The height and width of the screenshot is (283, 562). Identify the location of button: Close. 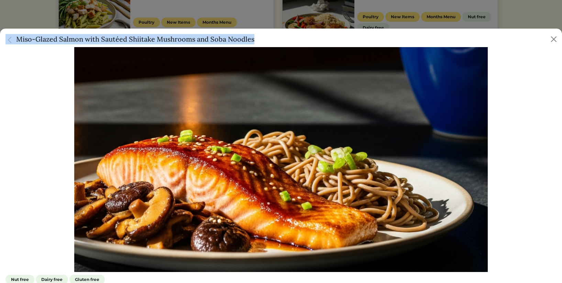
(554, 39).